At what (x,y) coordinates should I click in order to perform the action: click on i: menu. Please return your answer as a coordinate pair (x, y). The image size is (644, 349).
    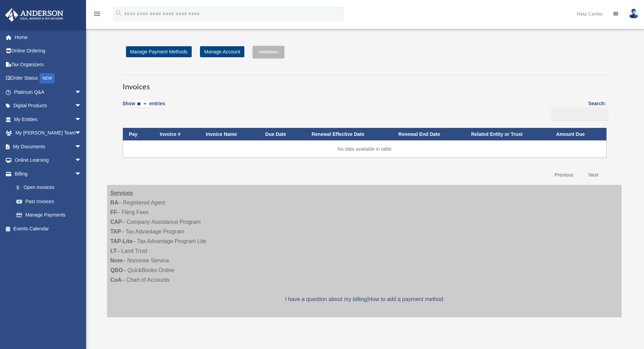
    Looking at the image, I should click on (97, 14).